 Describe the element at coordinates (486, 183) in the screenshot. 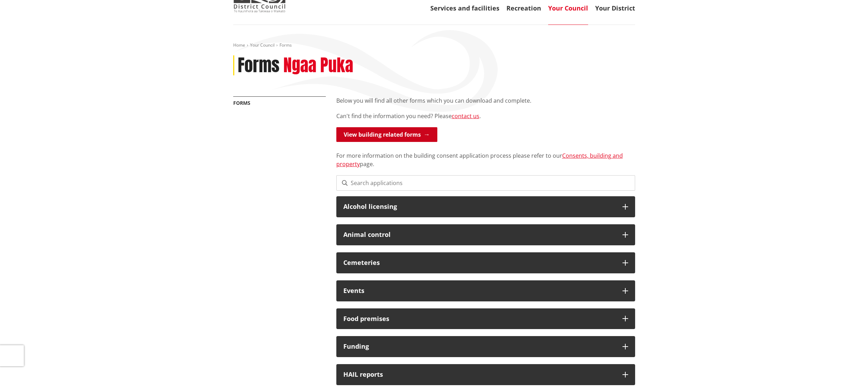

I see `input: Search applications` at that location.